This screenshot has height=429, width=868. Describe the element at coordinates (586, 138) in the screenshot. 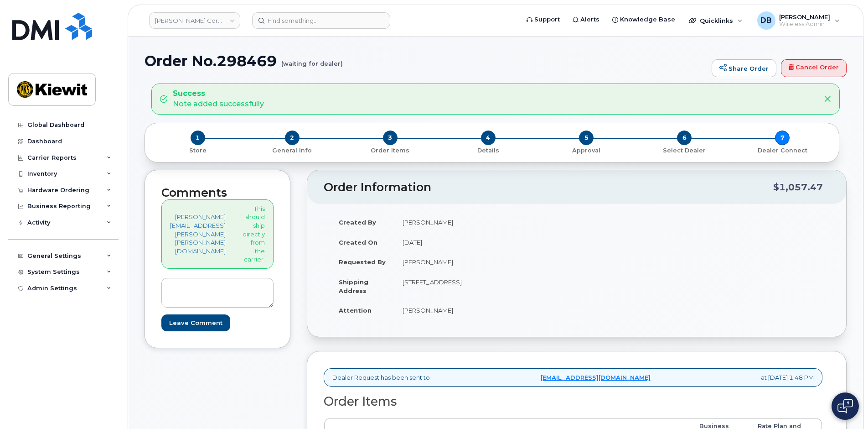

I see `span: 5` at that location.